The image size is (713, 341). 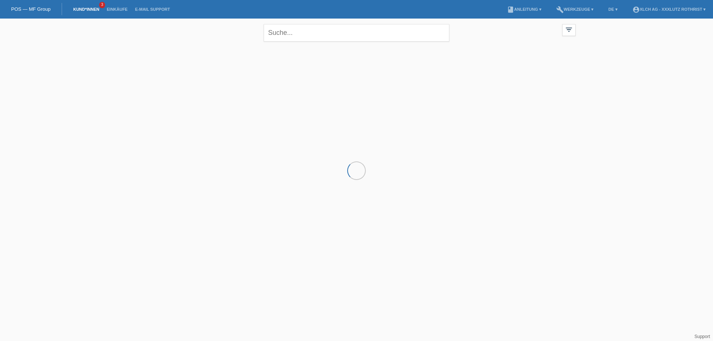 What do you see at coordinates (575, 9) in the screenshot?
I see `a: buildWerkzeuge ▾` at bounding box center [575, 9].